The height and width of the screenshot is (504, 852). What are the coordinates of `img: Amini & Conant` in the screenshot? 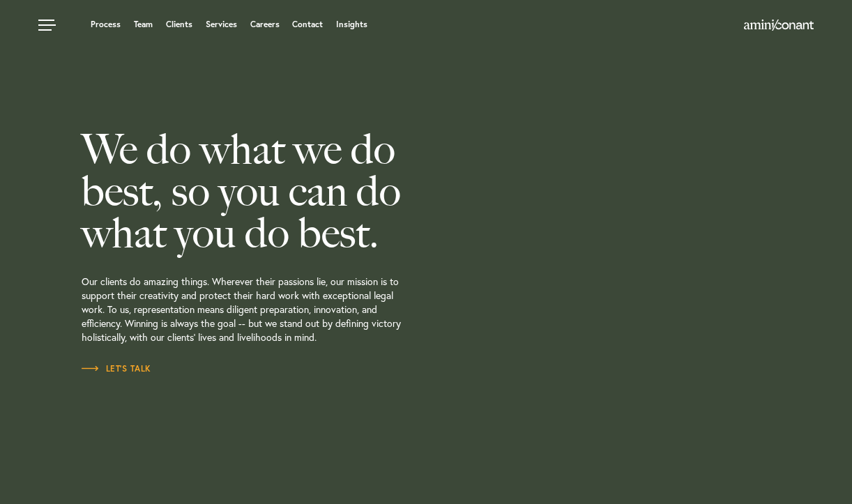 It's located at (779, 25).